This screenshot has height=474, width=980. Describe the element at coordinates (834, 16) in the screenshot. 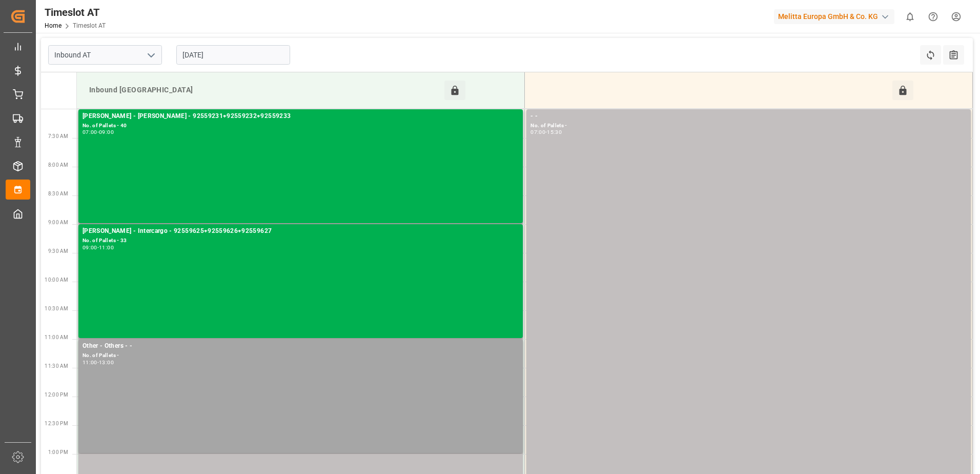

I see `div: Melitta Europa GmbH & Co. KG` at that location.